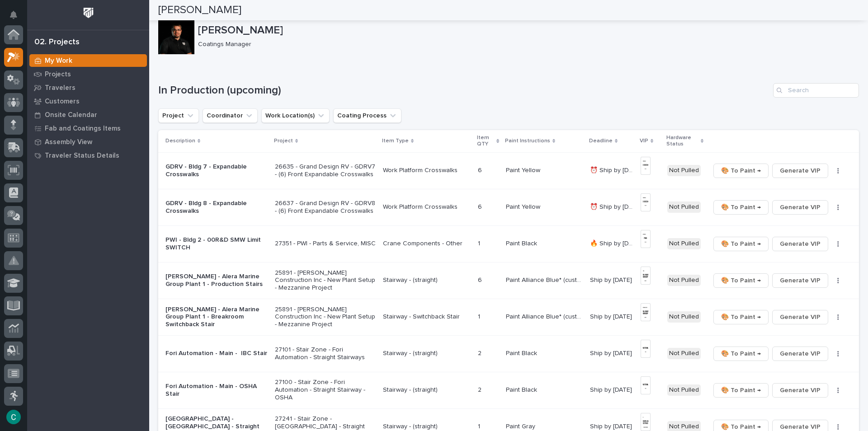 Image resolution: width=868 pixels, height=431 pixels. I want to click on p: Assembly View, so click(68, 143).